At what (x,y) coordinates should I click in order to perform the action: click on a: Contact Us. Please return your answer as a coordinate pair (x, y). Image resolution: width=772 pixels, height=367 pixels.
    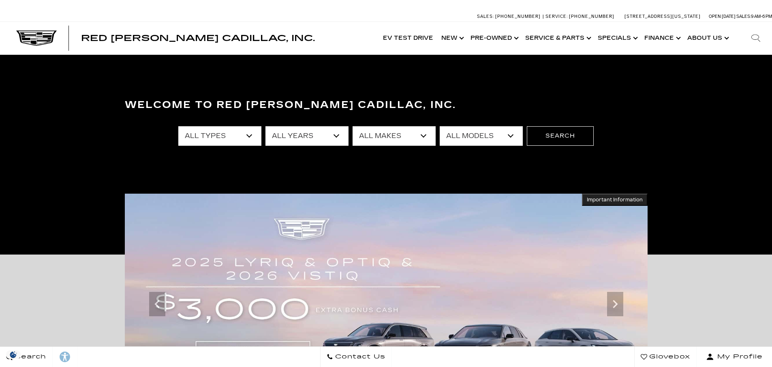
    Looking at the image, I should click on (356, 356).